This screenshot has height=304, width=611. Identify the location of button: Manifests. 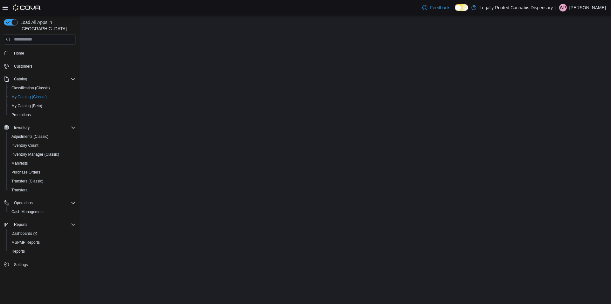
(42, 163).